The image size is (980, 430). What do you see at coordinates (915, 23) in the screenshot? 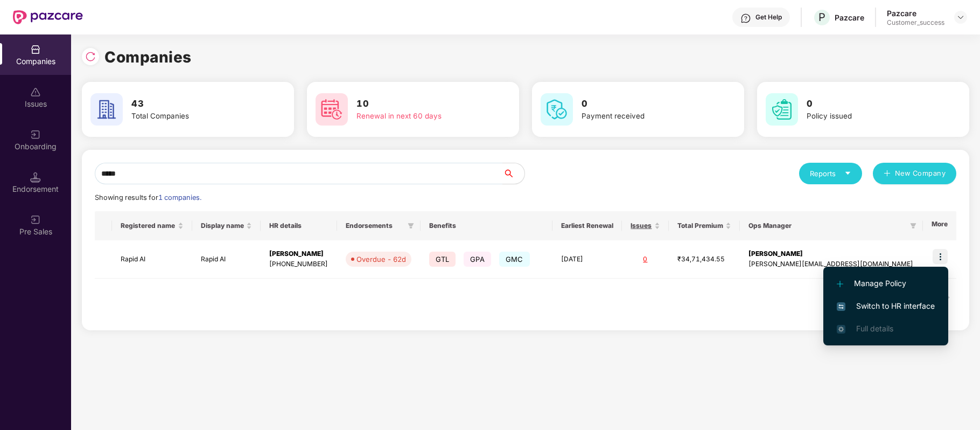
I see `div: Customer_success` at bounding box center [915, 23].